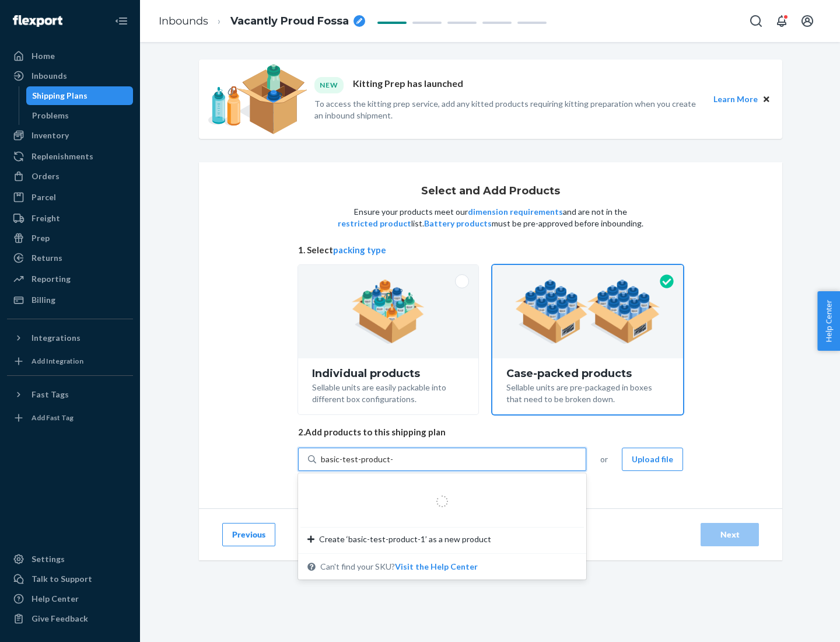  I want to click on div: Problems, so click(51, 115).